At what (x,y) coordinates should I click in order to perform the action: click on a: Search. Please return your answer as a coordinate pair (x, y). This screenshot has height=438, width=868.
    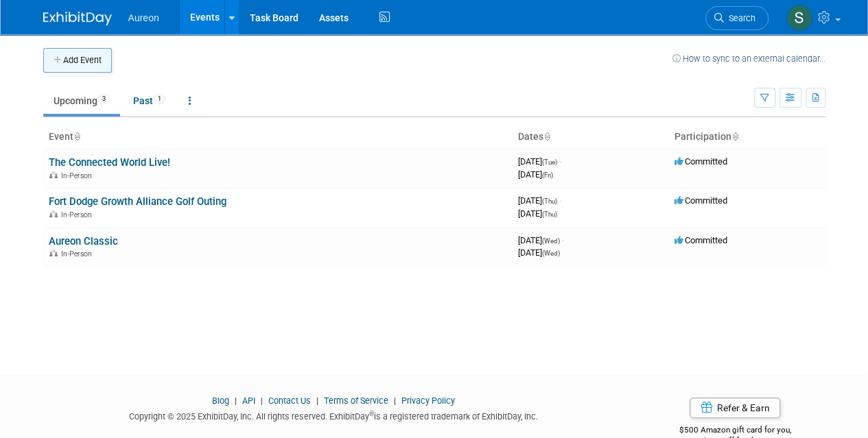
    Looking at the image, I should click on (737, 17).